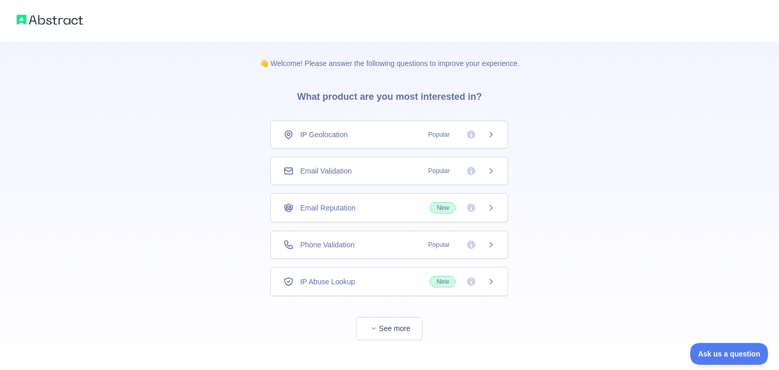  I want to click on span: IP Geolocation, so click(324, 134).